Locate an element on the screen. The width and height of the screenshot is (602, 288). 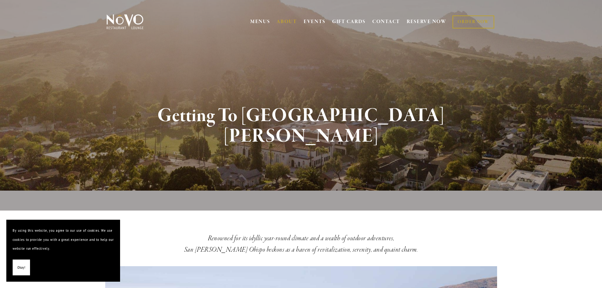
a: ORDER NOW is located at coordinates (473, 22).